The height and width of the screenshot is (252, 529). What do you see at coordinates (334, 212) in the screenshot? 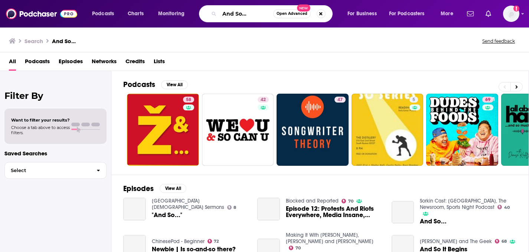
I see `span: Episode 12: Protests And Riots Everywhere, Media Insane, Things Bad, And So On And So Forth` at bounding box center [334, 212].